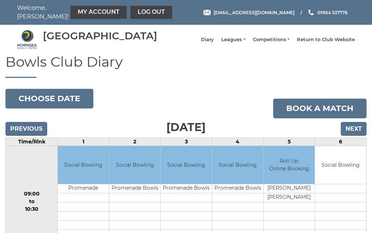 This screenshot has height=233, width=372. Describe the element at coordinates (341, 141) in the screenshot. I see `td: 6` at that location.